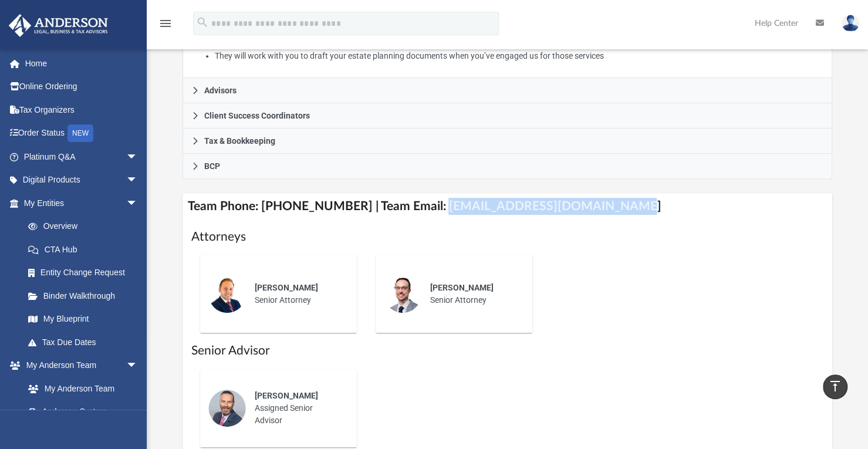 The width and height of the screenshot is (868, 449). I want to click on a: Tax Due Dates, so click(86, 342).